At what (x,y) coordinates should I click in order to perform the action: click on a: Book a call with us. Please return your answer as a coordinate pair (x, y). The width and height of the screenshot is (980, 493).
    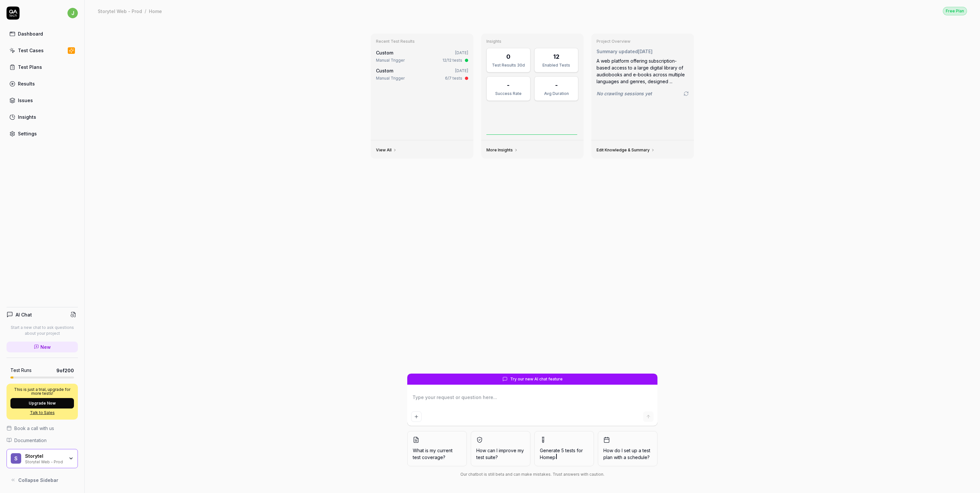
    Looking at the image, I should click on (42, 428).